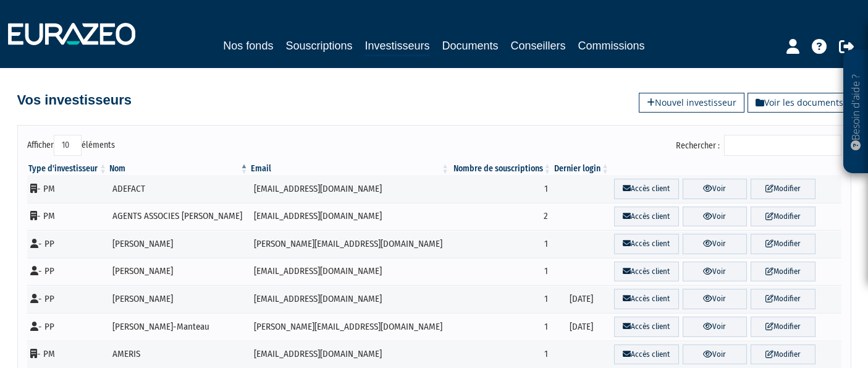  I want to click on td: ADEFACT, so click(178, 189).